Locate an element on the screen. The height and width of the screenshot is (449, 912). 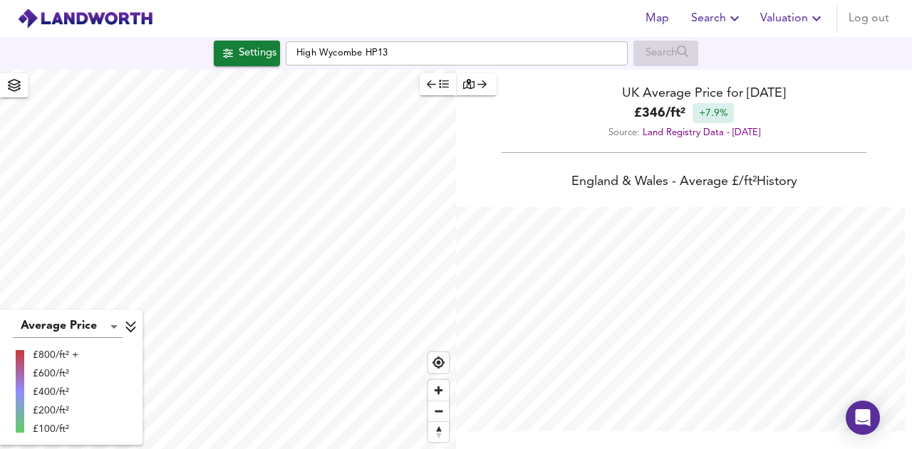
button: Zoom out is located at coordinates (438, 411).